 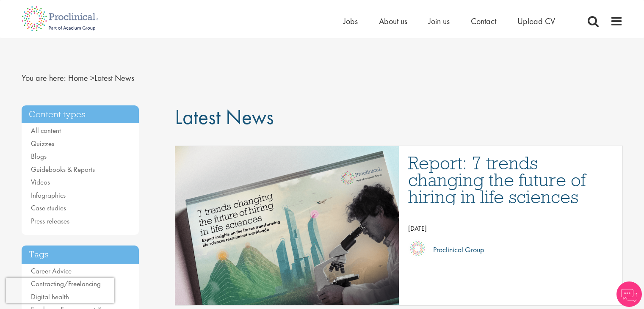 What do you see at coordinates (417, 249) in the screenshot?
I see `img: Proclinical Group` at bounding box center [417, 249].